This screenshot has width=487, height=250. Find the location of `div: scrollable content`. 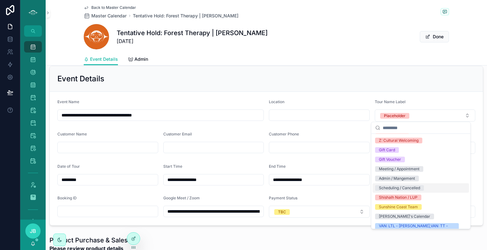

div: scrollable content is located at coordinates (33, 128).